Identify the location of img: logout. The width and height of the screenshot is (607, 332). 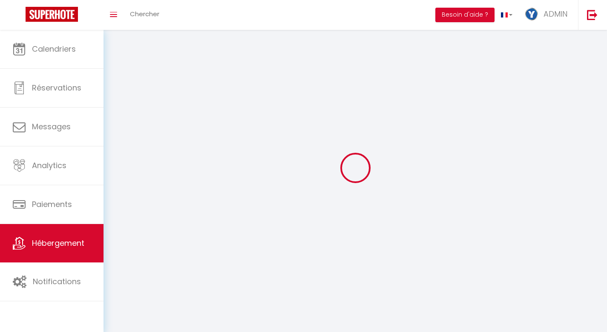
(592, 14).